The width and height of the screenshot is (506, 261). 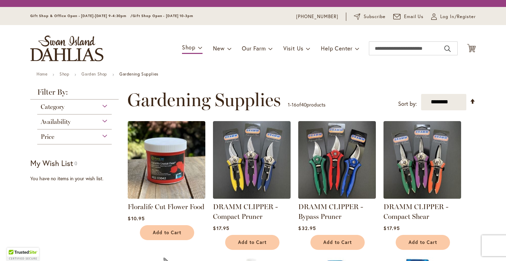 I want to click on span: Gardening Supplies, so click(x=204, y=100).